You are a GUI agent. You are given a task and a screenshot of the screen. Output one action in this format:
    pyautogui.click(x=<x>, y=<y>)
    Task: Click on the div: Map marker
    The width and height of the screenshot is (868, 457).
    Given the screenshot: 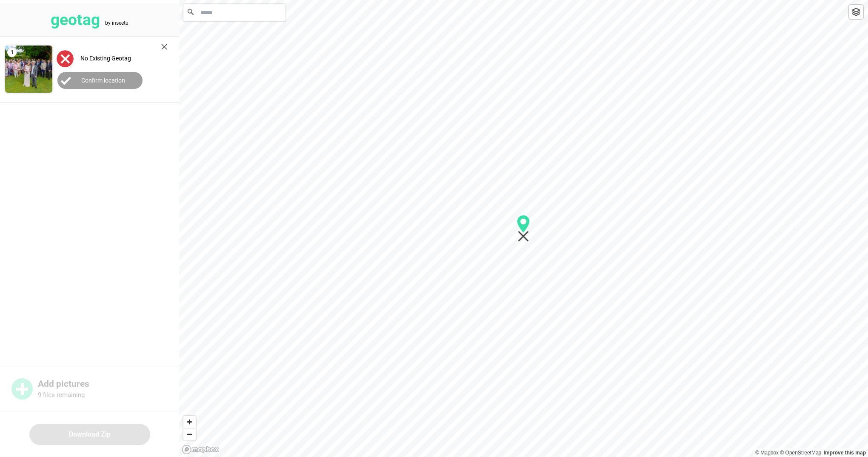 What is the action you would take?
    pyautogui.click(x=523, y=228)
    